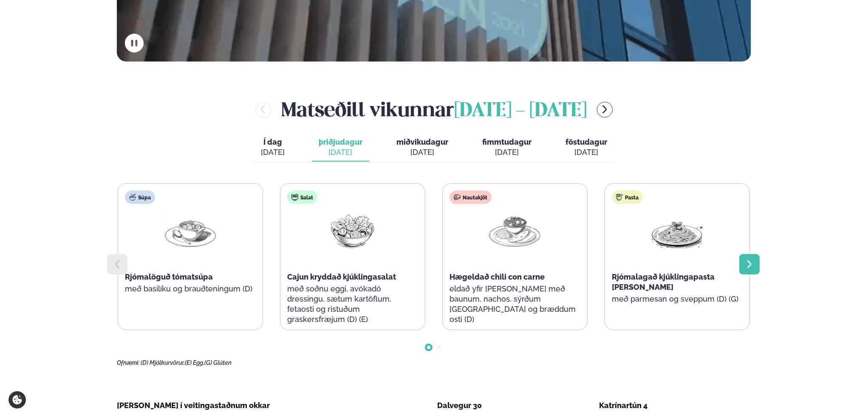  I want to click on img: Soup.png, so click(191, 231).